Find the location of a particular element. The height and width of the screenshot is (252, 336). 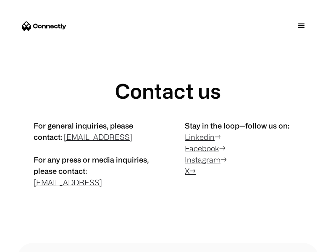

span: For any press or media inquiries, please contact: is located at coordinates (91, 165).